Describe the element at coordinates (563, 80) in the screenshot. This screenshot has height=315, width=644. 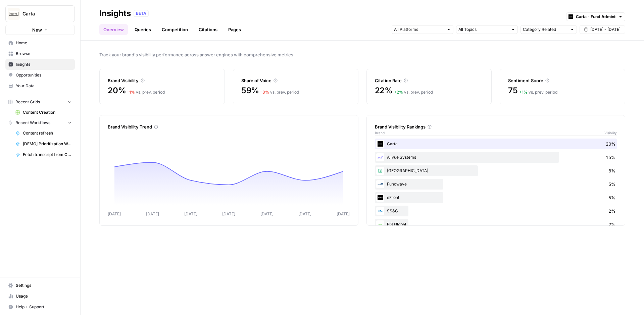
I see `div: Sentiment Score` at that location.